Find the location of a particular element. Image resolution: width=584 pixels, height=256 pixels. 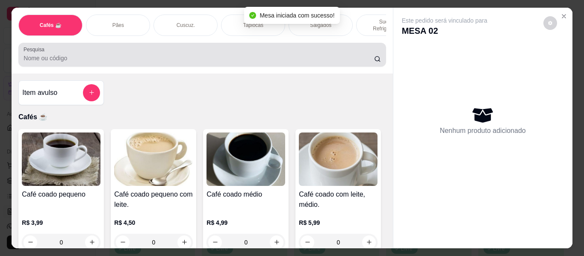

span: check-circle is located at coordinates (253, 15).